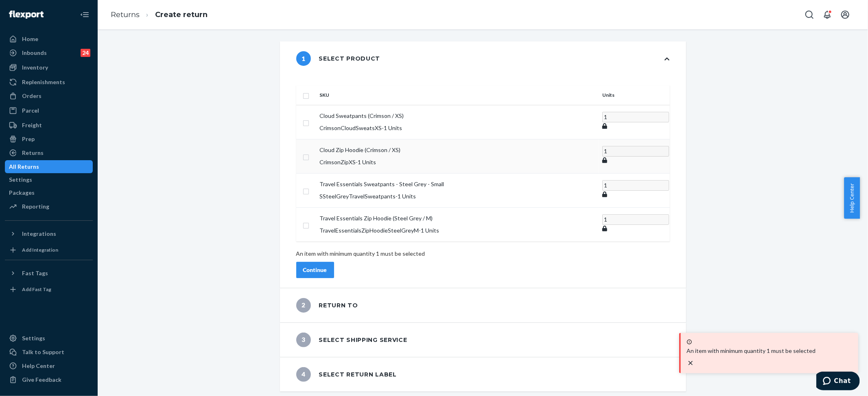  I want to click on a: Home, so click(49, 39).